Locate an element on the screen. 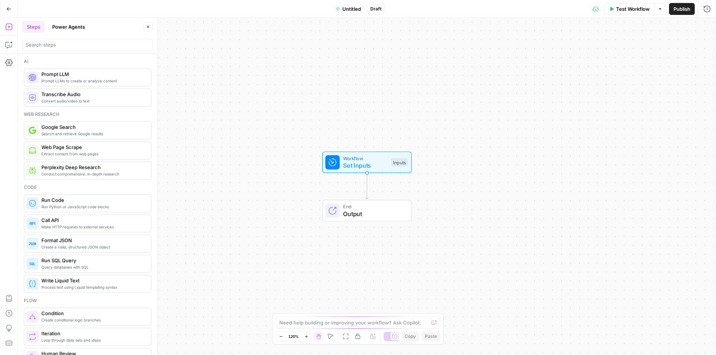 This screenshot has height=355, width=716. span: Process text using Liquid templating syntax is located at coordinates (93, 288).